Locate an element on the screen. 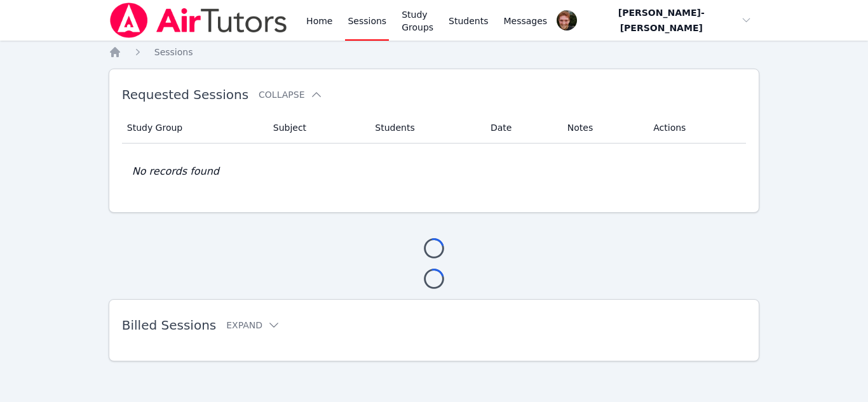 Image resolution: width=868 pixels, height=402 pixels. nav: Breadcrumb is located at coordinates (434, 52).